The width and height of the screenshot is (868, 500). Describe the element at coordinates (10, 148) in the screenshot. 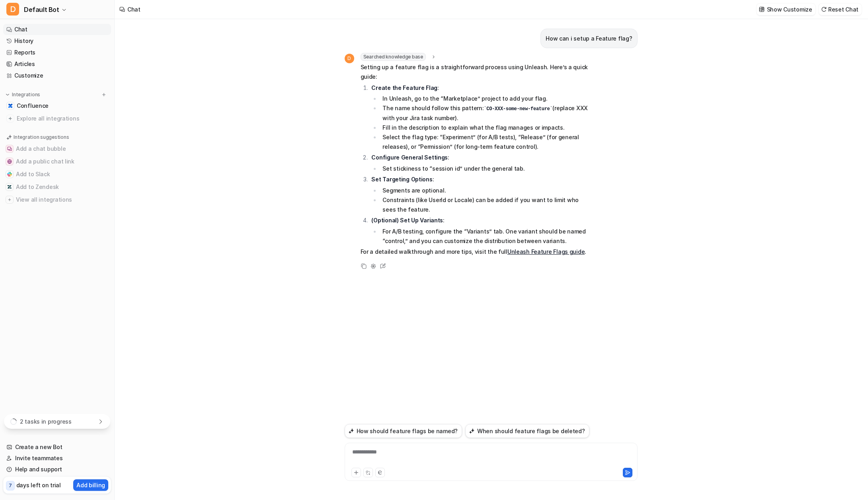

I see `img: Add a chat bubble` at that location.